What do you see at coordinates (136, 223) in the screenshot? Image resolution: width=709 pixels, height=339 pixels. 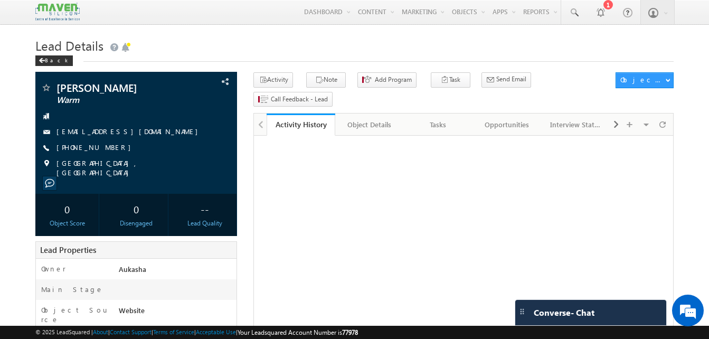 I see `div: Disengaged` at bounding box center [136, 223].